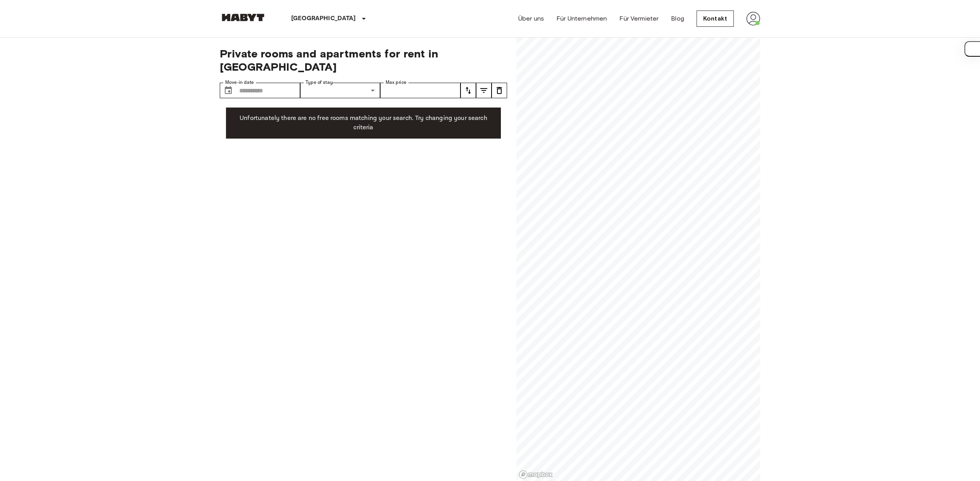  I want to click on a: Kontakt, so click(715, 19).